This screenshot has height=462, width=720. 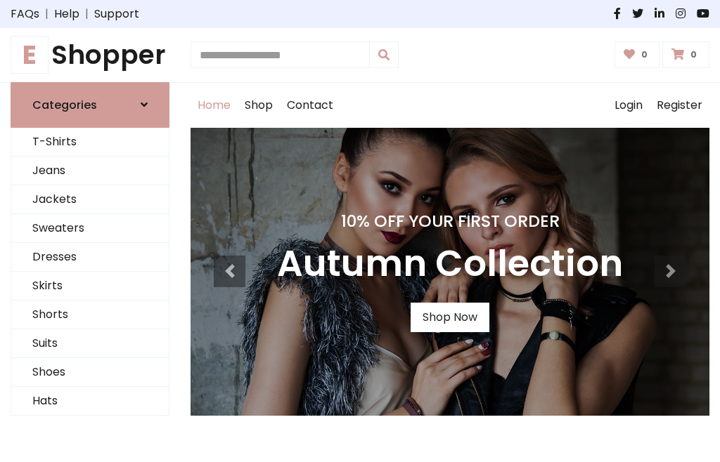 I want to click on a: Skirts, so click(x=90, y=286).